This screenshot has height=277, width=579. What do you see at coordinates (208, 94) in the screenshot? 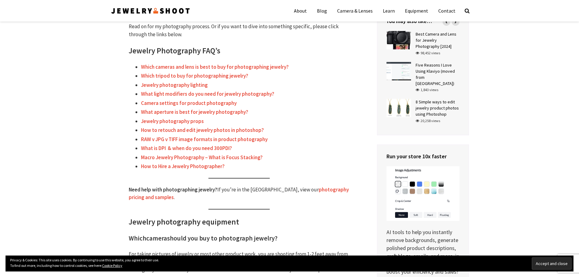
I see `a: What light modifiers do you need for jewelry photography?` at bounding box center [208, 94].